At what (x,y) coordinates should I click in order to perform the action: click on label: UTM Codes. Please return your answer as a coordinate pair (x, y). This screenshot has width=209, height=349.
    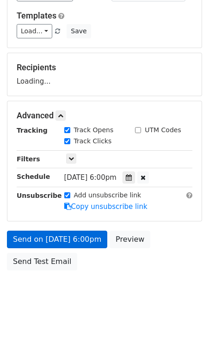
    Looking at the image, I should click on (163, 130).